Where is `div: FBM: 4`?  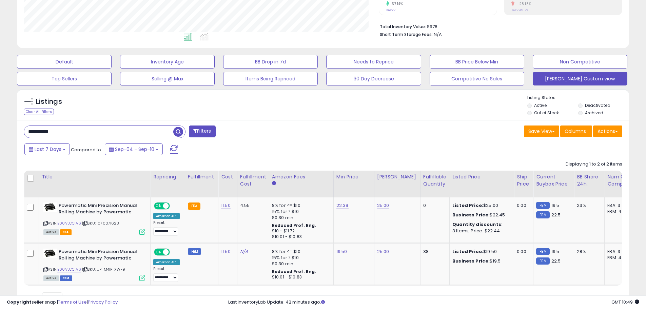
div: FBM: 4 is located at coordinates (618, 212).